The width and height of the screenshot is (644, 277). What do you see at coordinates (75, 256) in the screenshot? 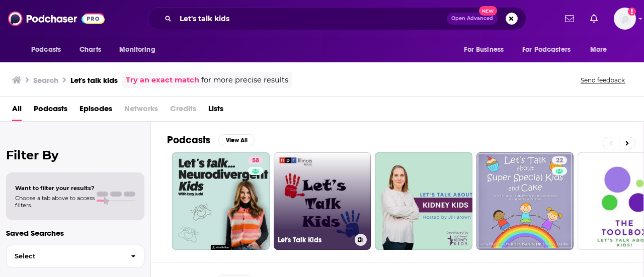
I see `button: Select` at bounding box center [75, 256].